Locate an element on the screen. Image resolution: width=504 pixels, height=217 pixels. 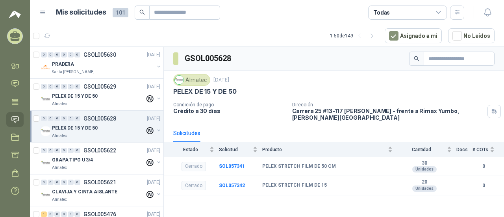
div: 1 - 50 de 149 is located at coordinates (354, 36).